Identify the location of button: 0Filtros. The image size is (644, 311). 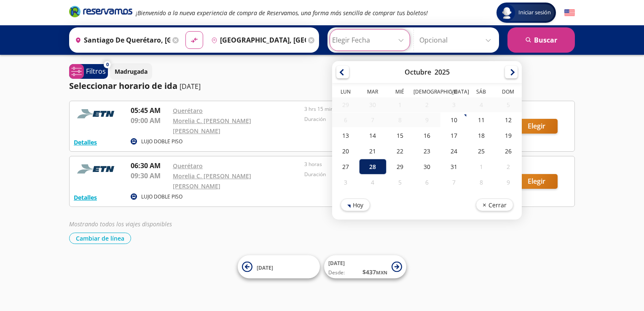
(89, 71).